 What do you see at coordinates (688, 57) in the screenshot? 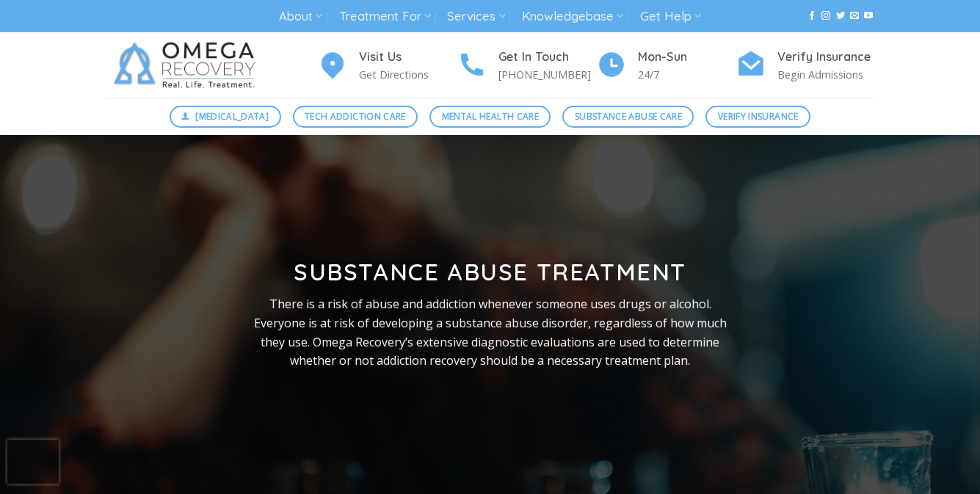
I see `h4: Mon-Sun` at bounding box center [688, 57].